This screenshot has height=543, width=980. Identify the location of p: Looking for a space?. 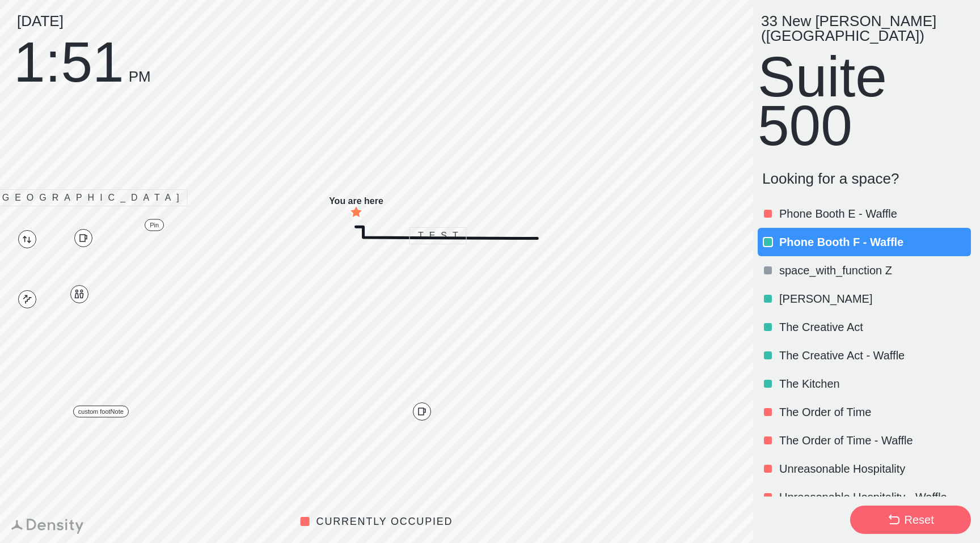
(866, 178).